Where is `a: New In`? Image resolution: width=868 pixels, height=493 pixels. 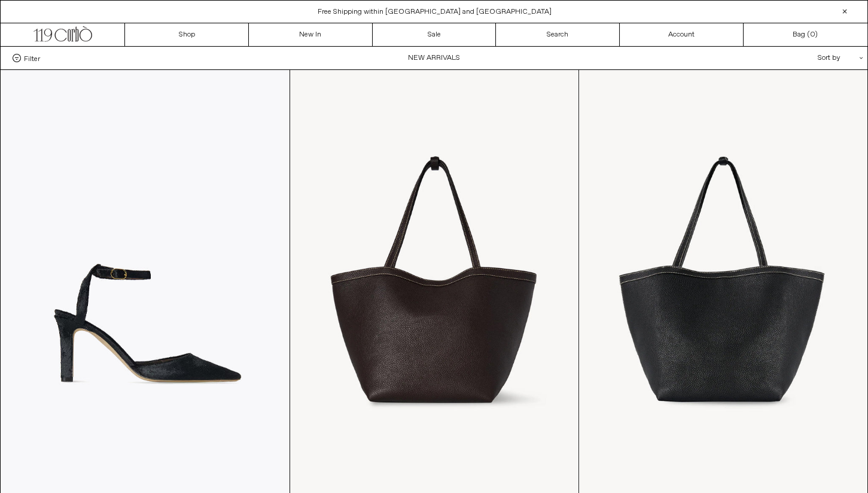 a: New In is located at coordinates (311, 35).